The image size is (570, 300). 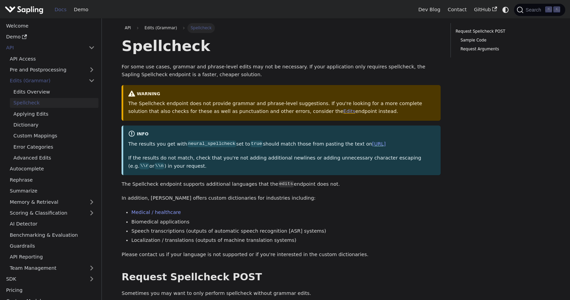 What do you see at coordinates (52, 234) in the screenshot?
I see `a: Benchmarking & Evaluation` at bounding box center [52, 234].